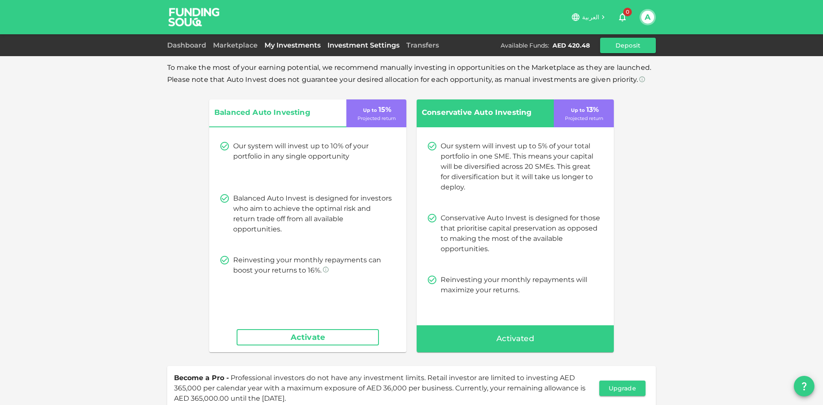 Image resolution: width=823 pixels, height=405 pixels. I want to click on p: Our system will invest up to 5% of your total portfolio in one SME. This means your capital will ..., so click(520, 167).